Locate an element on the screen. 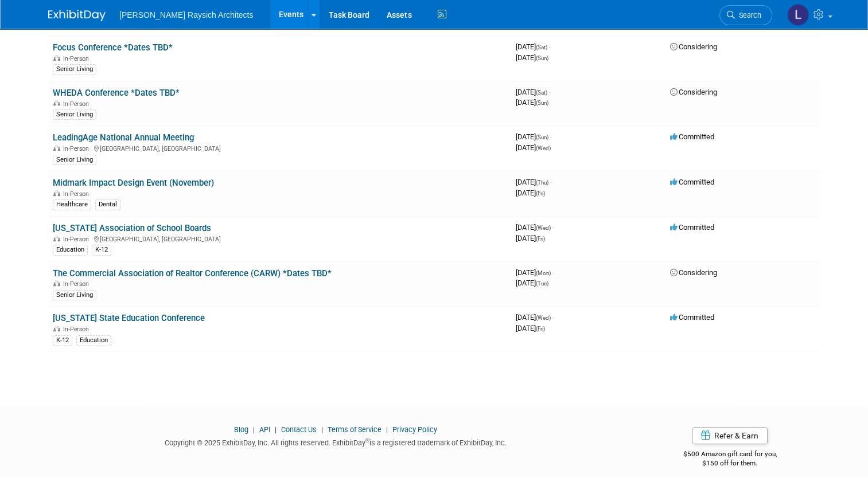  div: $150 off for them. is located at coordinates (730, 463).